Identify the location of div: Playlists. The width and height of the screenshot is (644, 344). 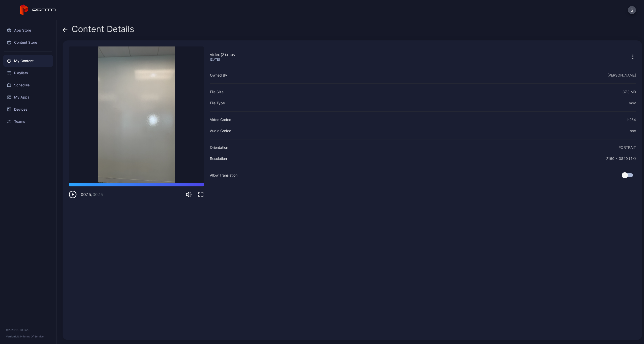
(28, 73).